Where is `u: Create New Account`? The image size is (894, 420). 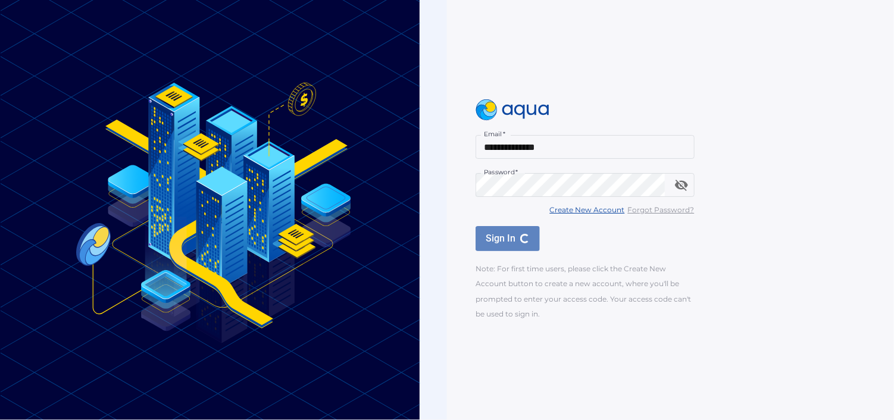 u: Create New Account is located at coordinates (588, 210).